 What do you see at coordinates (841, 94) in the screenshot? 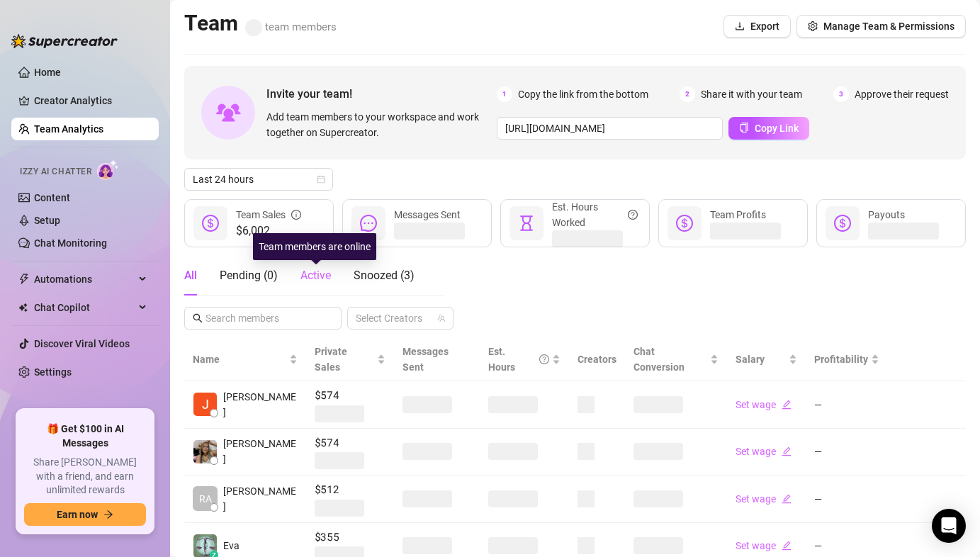
I see `span: 3` at bounding box center [841, 94].